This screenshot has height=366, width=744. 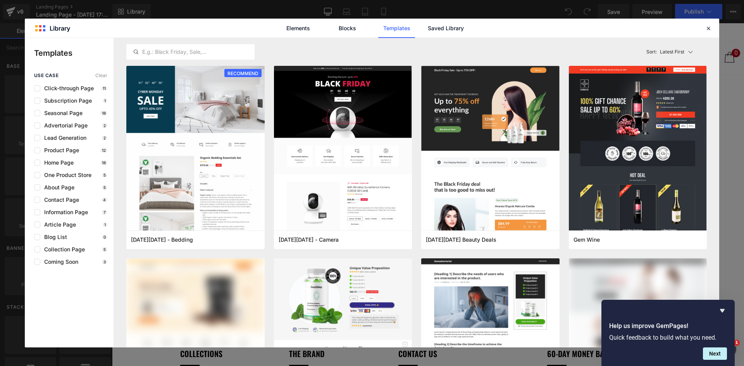 I want to click on p: 4, so click(x=104, y=200).